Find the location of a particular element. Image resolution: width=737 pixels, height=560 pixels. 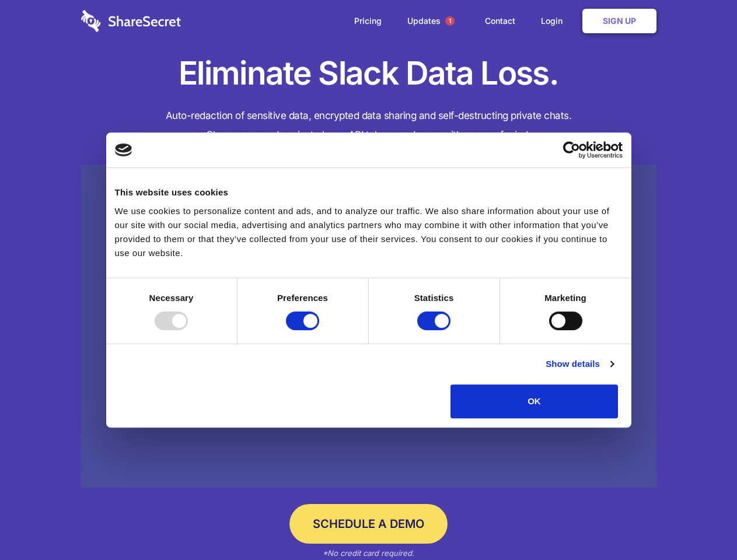

a: Schedule a Demo is located at coordinates (368, 524).